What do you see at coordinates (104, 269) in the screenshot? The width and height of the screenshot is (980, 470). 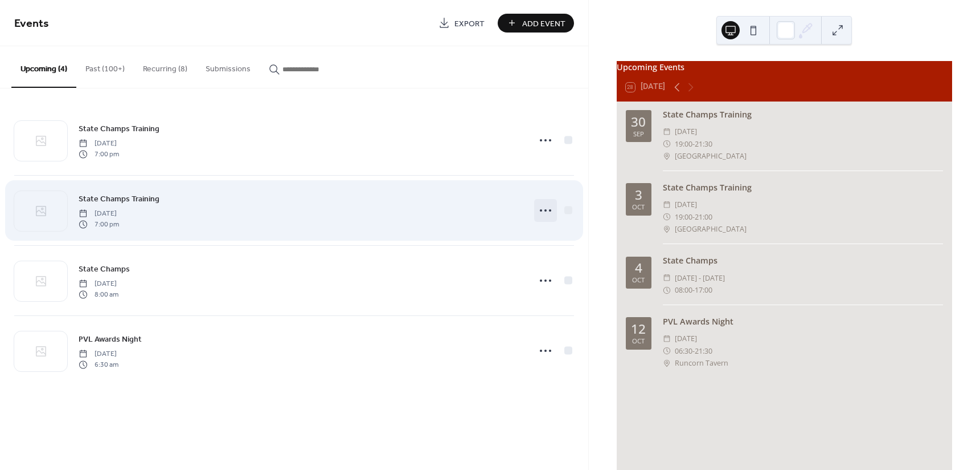 I see `span: State Champs` at bounding box center [104, 269].